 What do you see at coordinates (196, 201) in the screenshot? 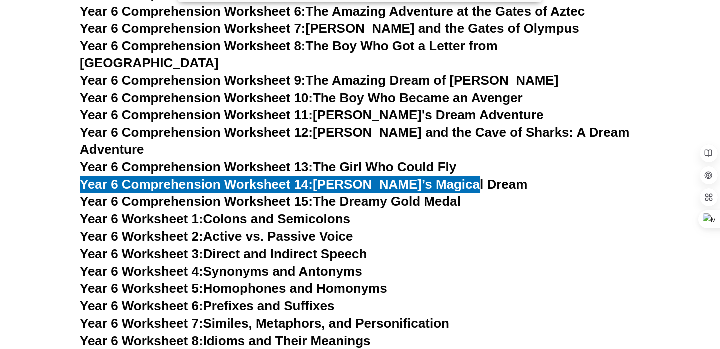
I see `span: Year 6 Comprehension Worksheet 15:` at bounding box center [196, 201].